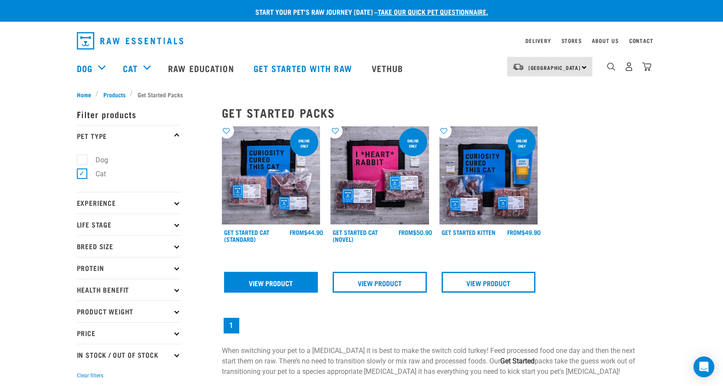 Image resolution: width=723 pixels, height=386 pixels. What do you see at coordinates (129, 268) in the screenshot?
I see `p: Protein` at bounding box center [129, 268].